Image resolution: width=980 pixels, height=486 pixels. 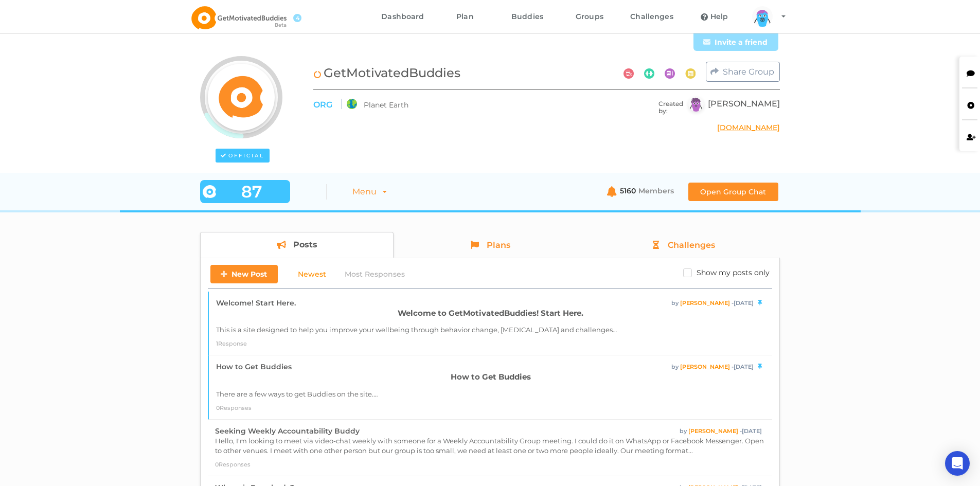 I want to click on span: Welcome! Start Here., so click(x=255, y=303).